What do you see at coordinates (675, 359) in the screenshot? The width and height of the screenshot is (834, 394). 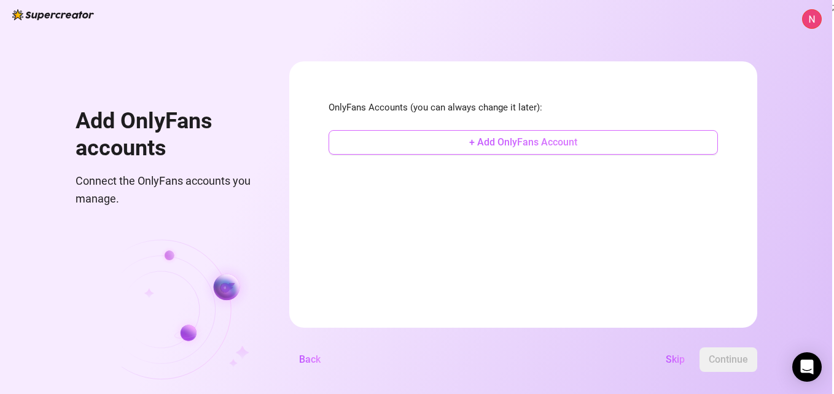 I see `span: Skip` at bounding box center [675, 359].